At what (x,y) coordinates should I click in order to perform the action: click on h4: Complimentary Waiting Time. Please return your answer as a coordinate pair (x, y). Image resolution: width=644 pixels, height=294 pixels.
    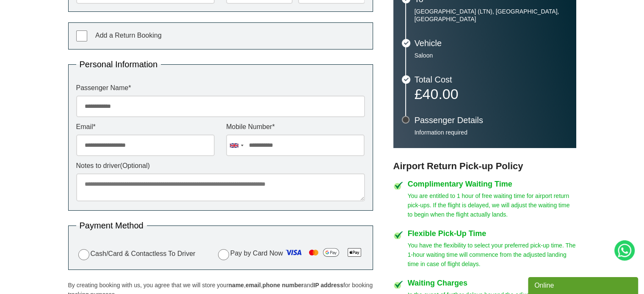
    Looking at the image, I should click on (492, 184).